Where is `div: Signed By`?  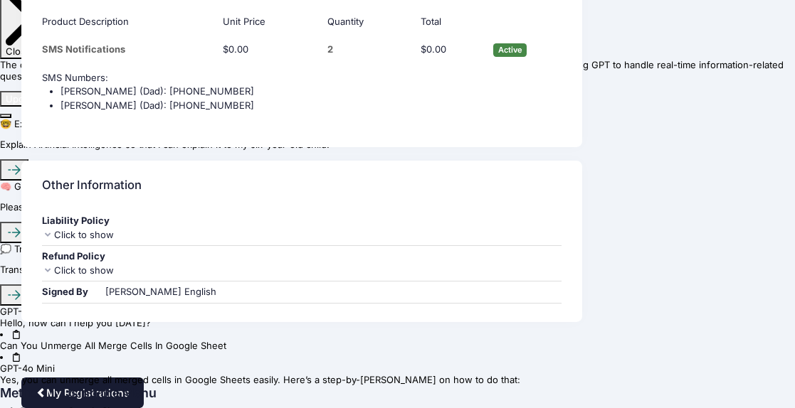 div: Signed By is located at coordinates (72, 292).